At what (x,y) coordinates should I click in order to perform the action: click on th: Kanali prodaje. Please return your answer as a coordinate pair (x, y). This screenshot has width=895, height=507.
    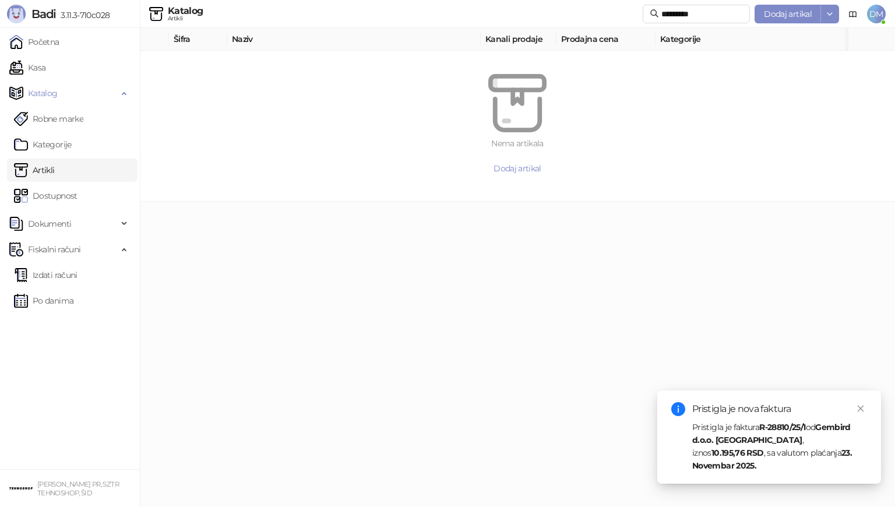
    Looking at the image, I should click on (518, 39).